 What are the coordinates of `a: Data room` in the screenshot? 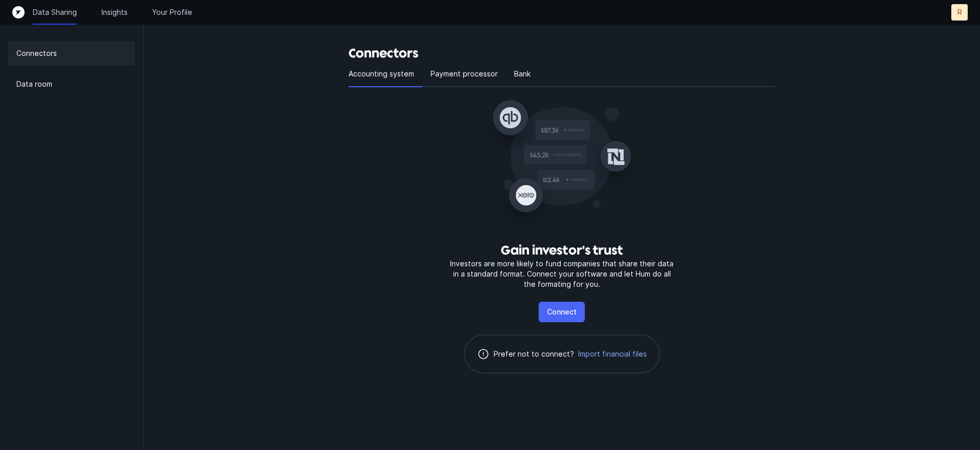 It's located at (71, 84).